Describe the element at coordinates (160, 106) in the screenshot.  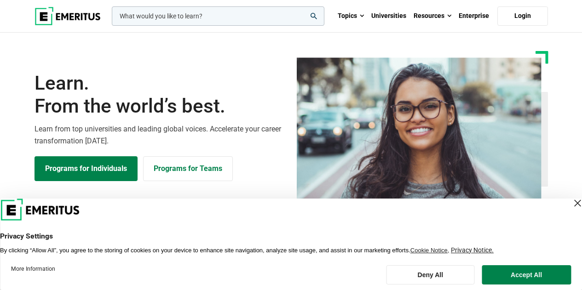
I see `span: From the world’s best.` at that location.